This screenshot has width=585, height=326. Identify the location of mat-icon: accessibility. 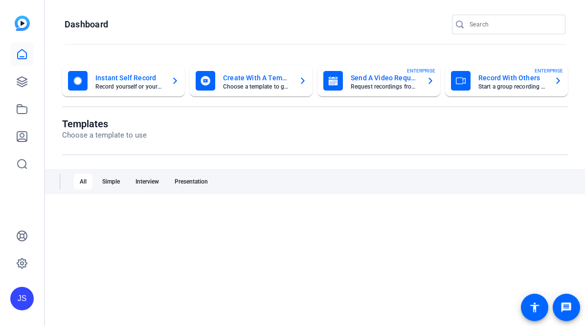
(534, 307).